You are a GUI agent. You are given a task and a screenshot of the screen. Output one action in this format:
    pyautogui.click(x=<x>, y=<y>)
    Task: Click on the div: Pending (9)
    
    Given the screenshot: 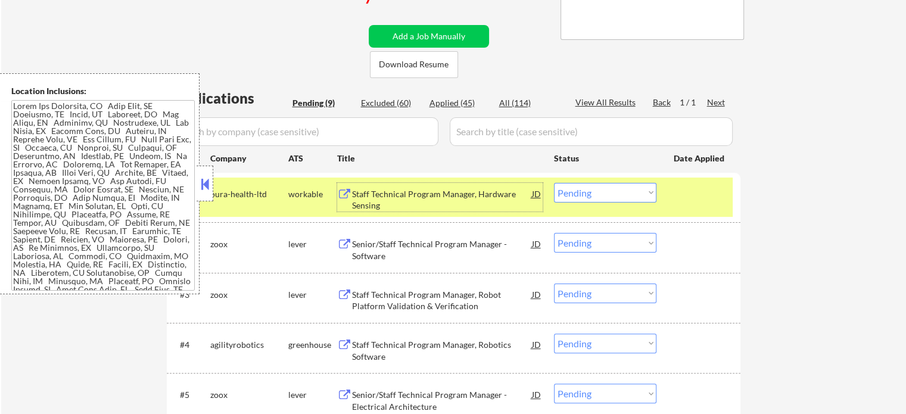 What is the action you would take?
    pyautogui.click(x=322, y=103)
    